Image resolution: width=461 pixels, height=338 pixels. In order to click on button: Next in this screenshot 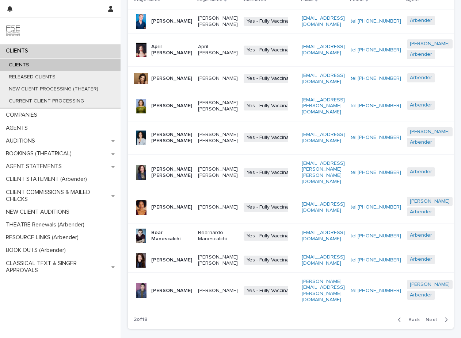, I will do `click(438, 320)`.